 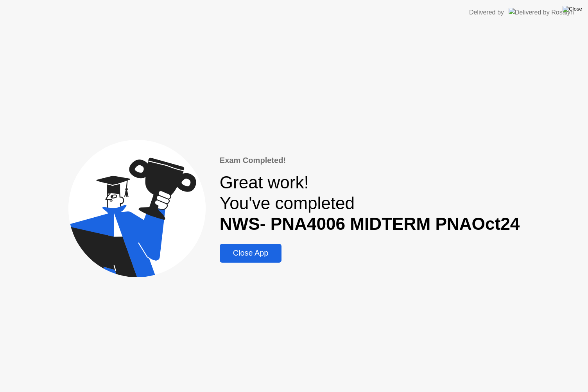 What do you see at coordinates (369, 161) in the screenshot?
I see `div: Exam Completed!` at bounding box center [369, 161].